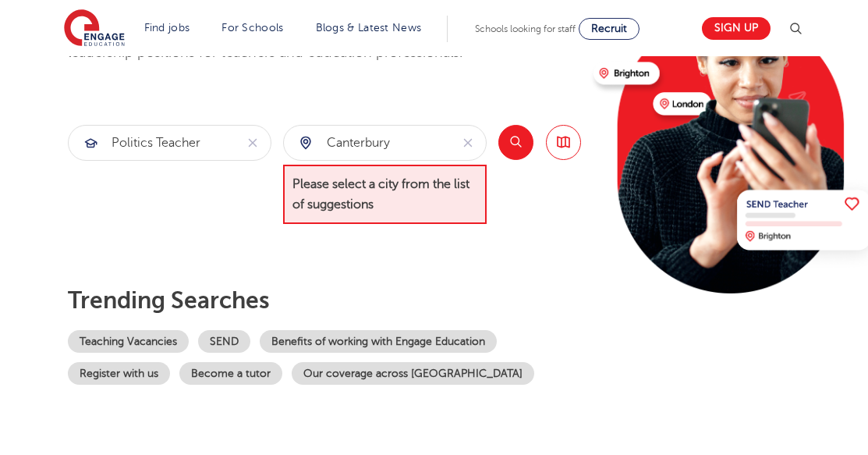 This screenshot has height=455, width=868. I want to click on a: SEND, so click(224, 341).